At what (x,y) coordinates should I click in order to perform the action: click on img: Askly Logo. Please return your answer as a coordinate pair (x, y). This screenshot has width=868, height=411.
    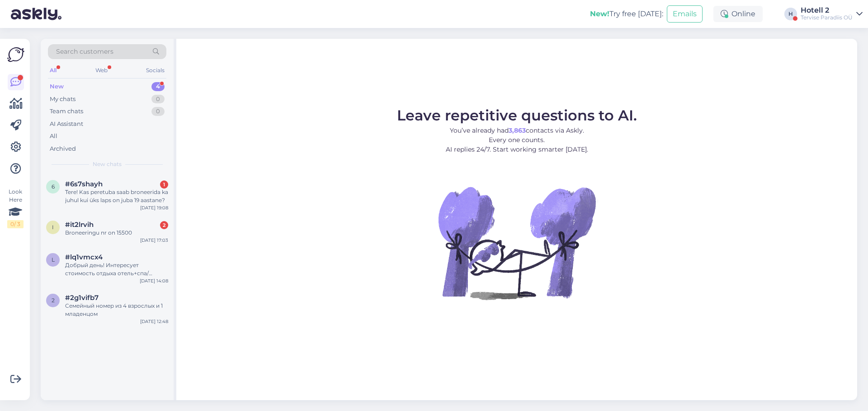
    Looking at the image, I should click on (16, 55).